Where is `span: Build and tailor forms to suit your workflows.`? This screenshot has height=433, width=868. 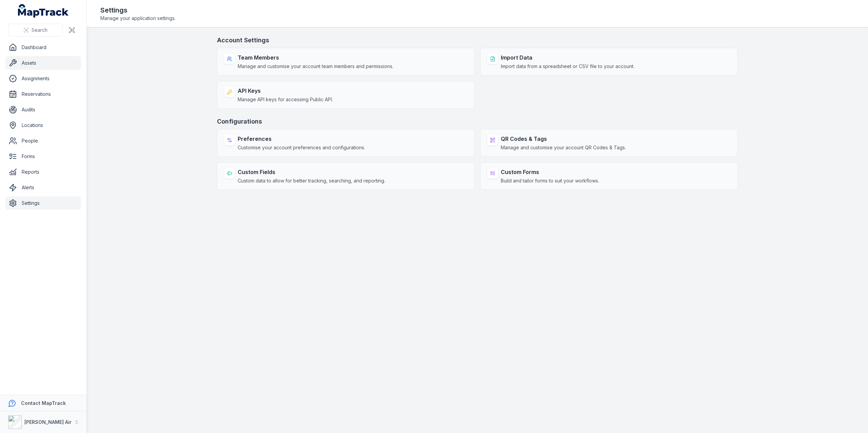
span: Build and tailor forms to suit your workflows. is located at coordinates (550, 181).